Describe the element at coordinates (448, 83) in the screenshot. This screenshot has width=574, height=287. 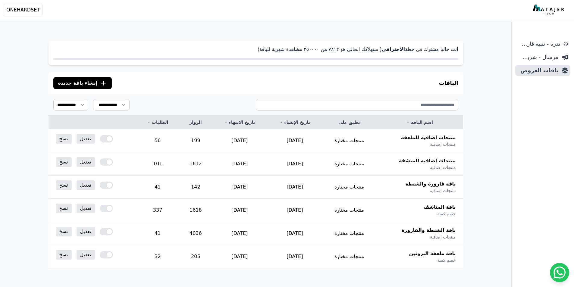
I see `h3: الباقات` at that location.